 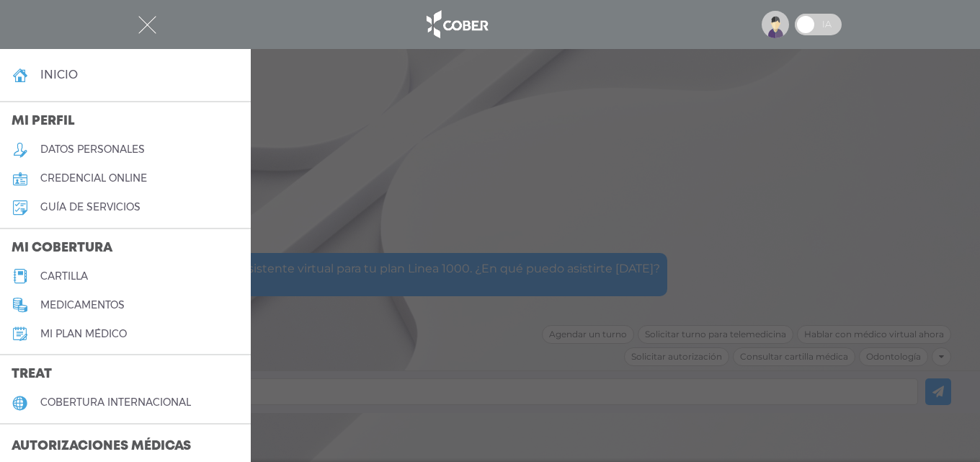 I want to click on h5: credencial online, so click(x=94, y=178).